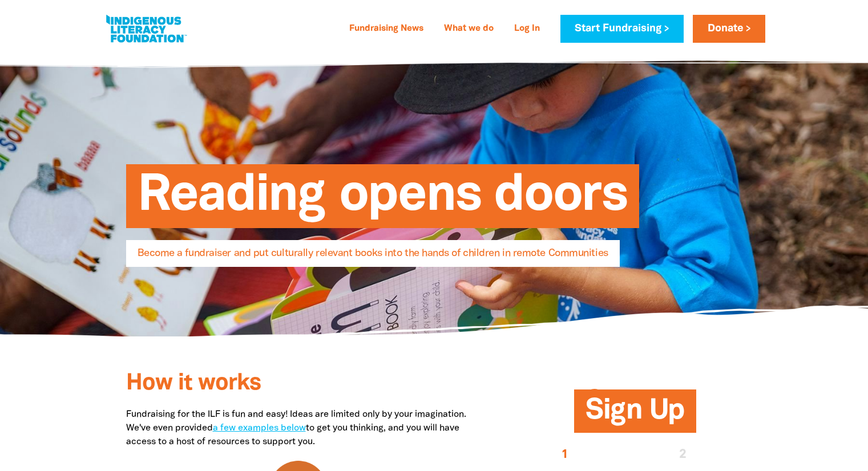  I want to click on span: Reading opens doors, so click(383, 200).